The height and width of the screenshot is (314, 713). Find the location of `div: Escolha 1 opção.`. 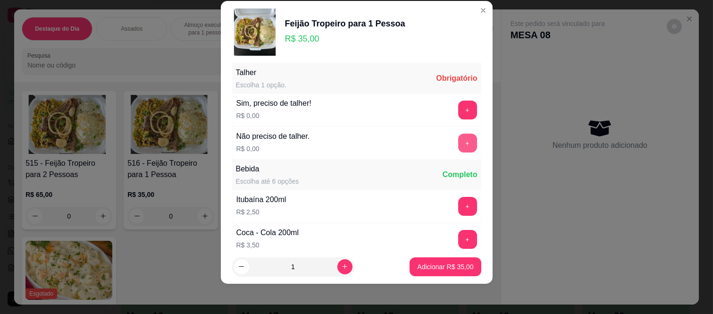

div: Escolha 1 opção. is located at coordinates (261, 85).